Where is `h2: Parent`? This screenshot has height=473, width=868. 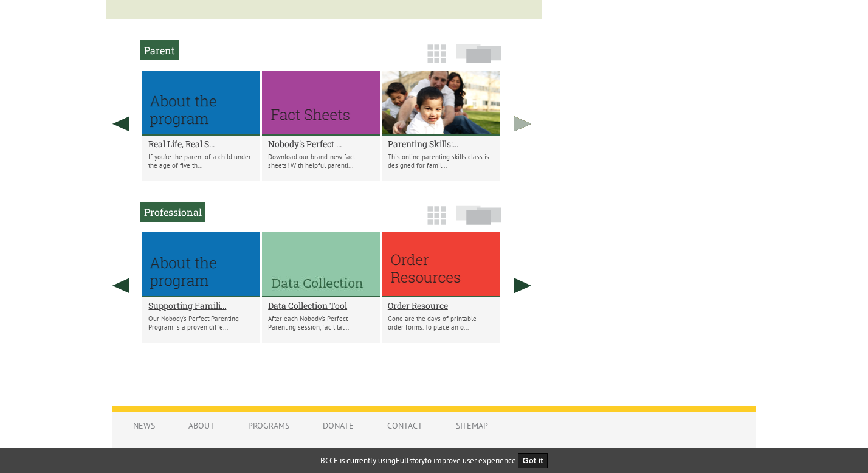
h2: Parent is located at coordinates (159, 50).